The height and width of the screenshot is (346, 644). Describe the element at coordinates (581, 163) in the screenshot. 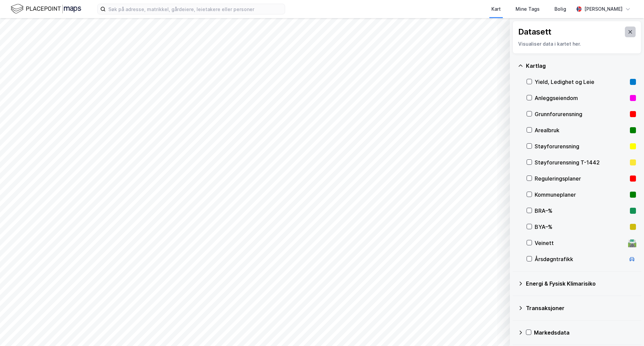

I see `div: Støyforurensning T-1442` at that location.